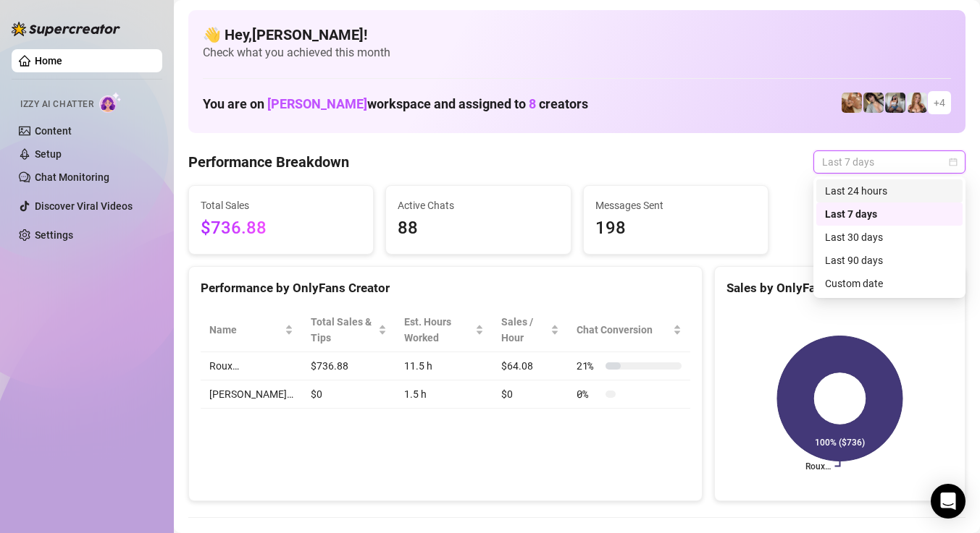 This screenshot has width=980, height=533. I want to click on th: Total Sales & Tips, so click(348, 330).